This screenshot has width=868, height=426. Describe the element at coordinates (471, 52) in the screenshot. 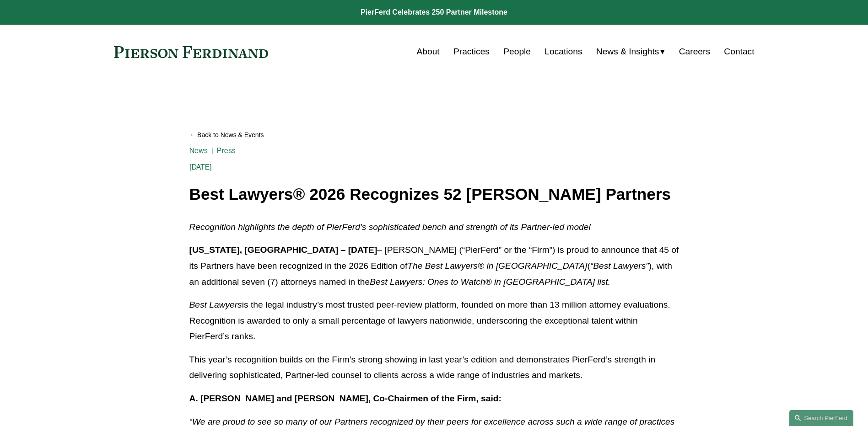

I see `a: Practices` at that location.